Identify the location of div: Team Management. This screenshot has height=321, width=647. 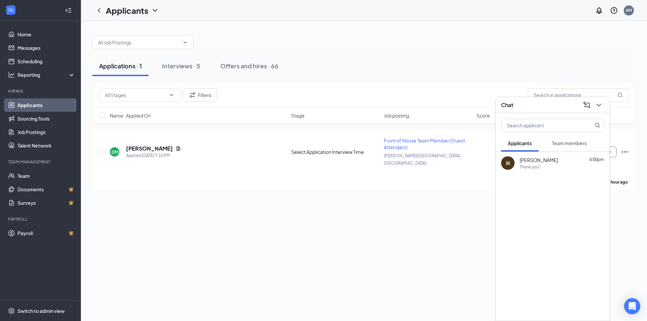
(41, 162).